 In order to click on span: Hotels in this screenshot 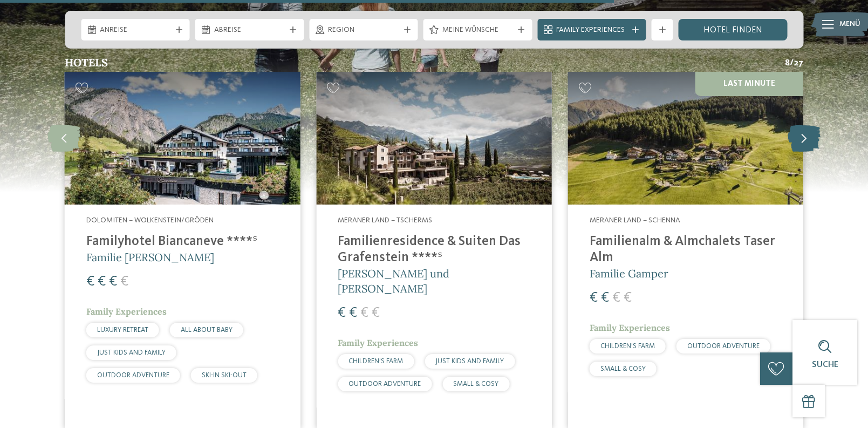, I will do `click(86, 62)`.